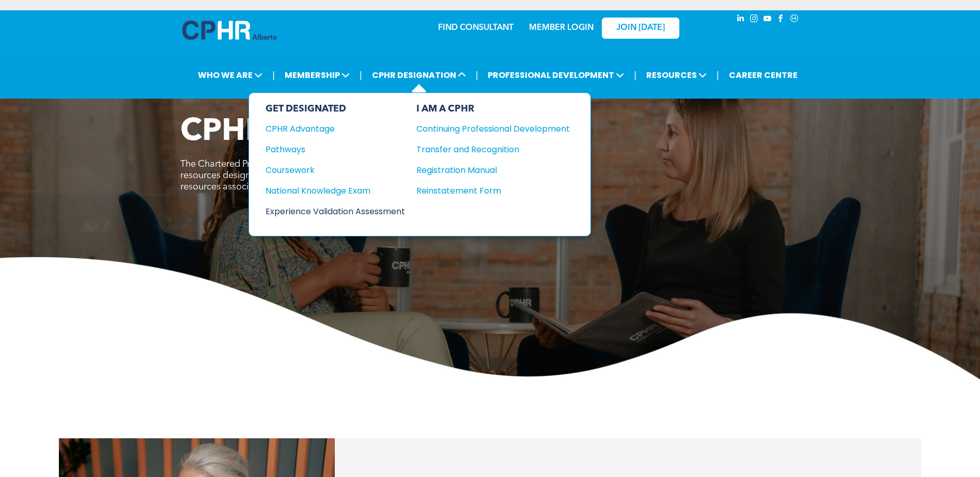 The width and height of the screenshot is (980, 477). Describe the element at coordinates (328, 211) in the screenshot. I see `div: Experience Validation Assessment` at that location.